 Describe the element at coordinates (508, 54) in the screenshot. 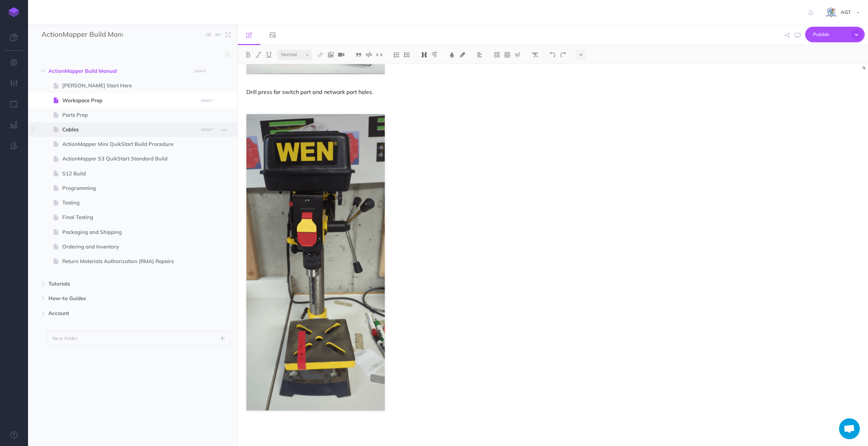

I see `img: Create table button` at that location.